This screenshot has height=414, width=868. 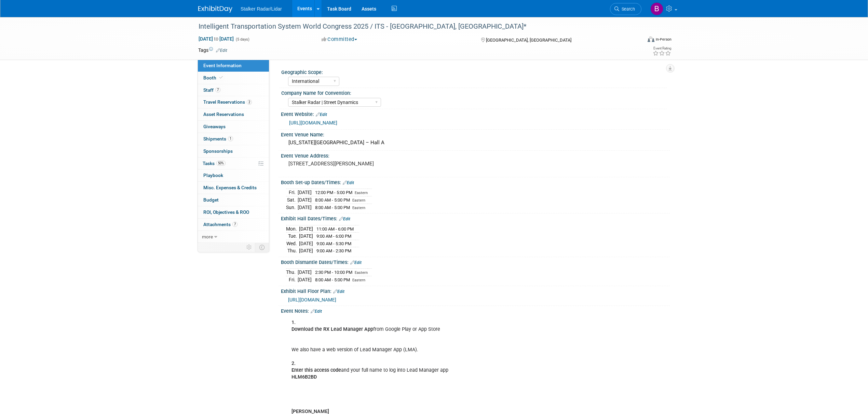 What do you see at coordinates (474, 92) in the screenshot?
I see `div: Company Name for Convention:` at bounding box center [474, 92].